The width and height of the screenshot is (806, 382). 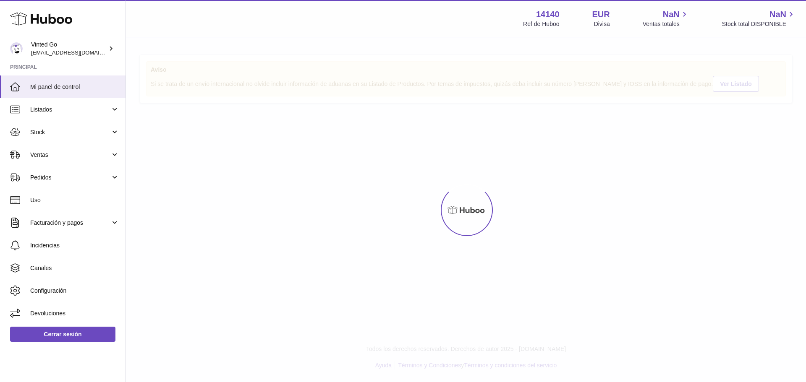 I want to click on span: Pedidos, so click(x=70, y=178).